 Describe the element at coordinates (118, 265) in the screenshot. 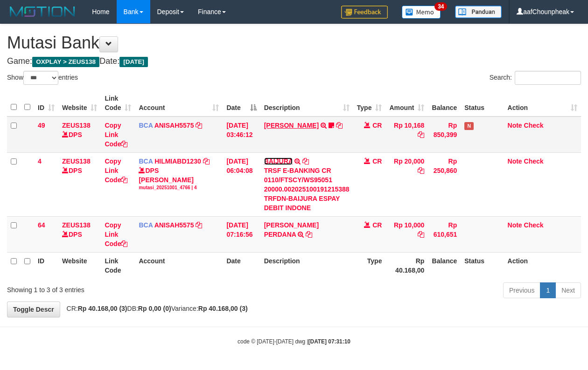

I see `th: Link Code` at that location.